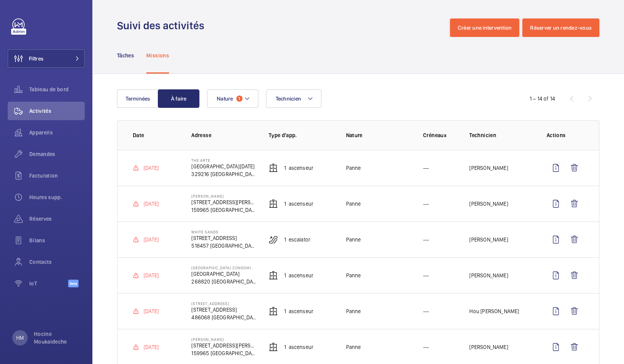  I want to click on span: Nature, so click(225, 99).